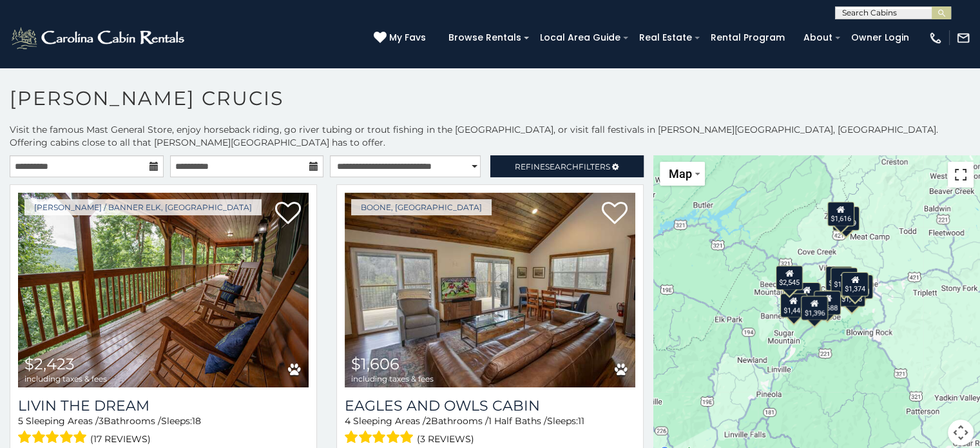 The width and height of the screenshot is (980, 448). What do you see at coordinates (855, 285) in the screenshot?
I see `div: $1,374` at bounding box center [855, 285].